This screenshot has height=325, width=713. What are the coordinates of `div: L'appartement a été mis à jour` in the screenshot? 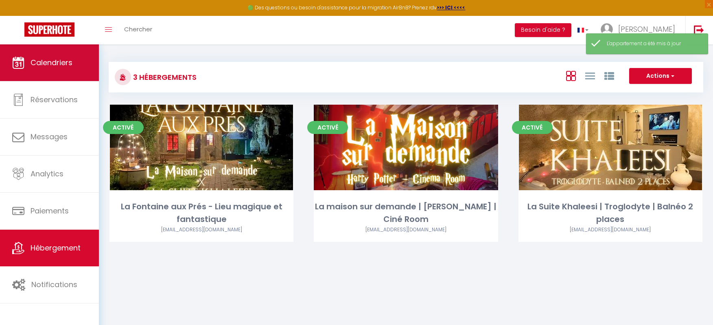 It's located at (654, 44).